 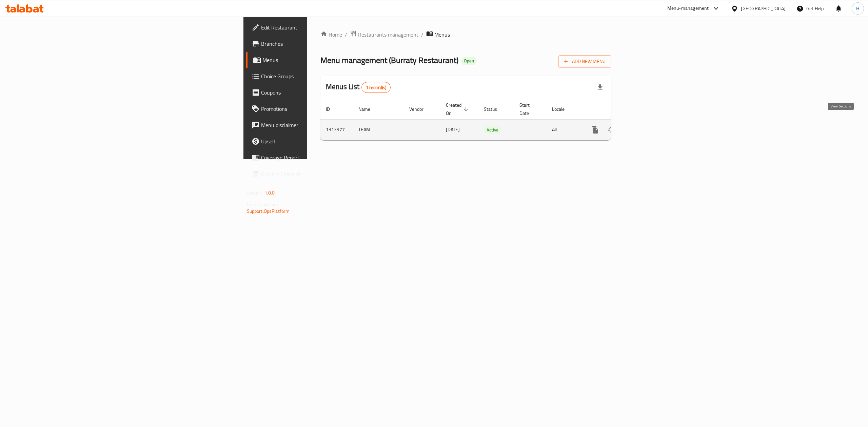 I want to click on a: Support.OpsPlatform, so click(x=268, y=211).